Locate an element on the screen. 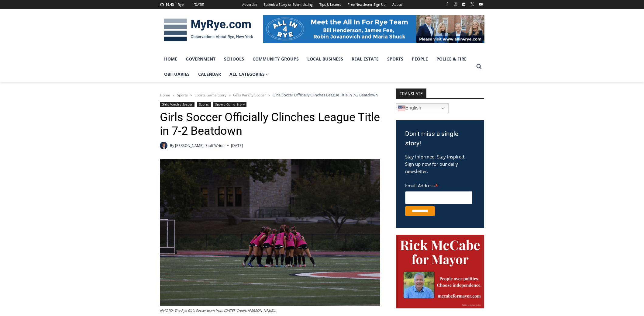  div: Rye is located at coordinates (181, 4).